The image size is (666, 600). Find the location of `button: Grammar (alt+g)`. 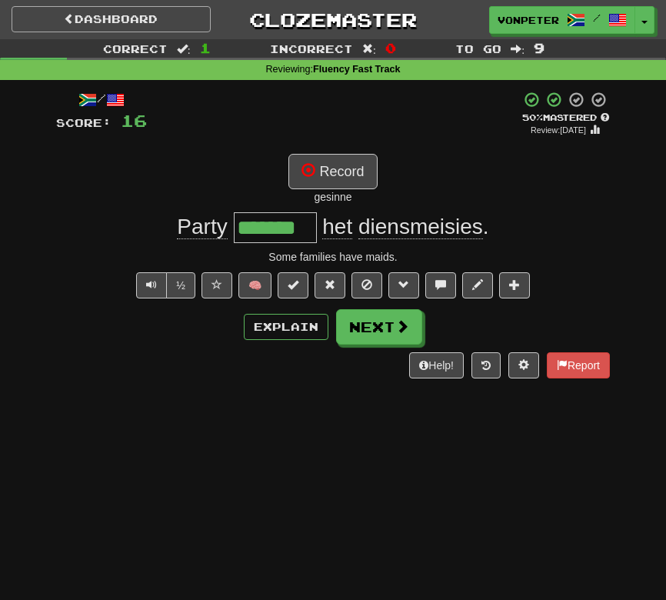

button: Grammar (alt+g) is located at coordinates (404, 285).